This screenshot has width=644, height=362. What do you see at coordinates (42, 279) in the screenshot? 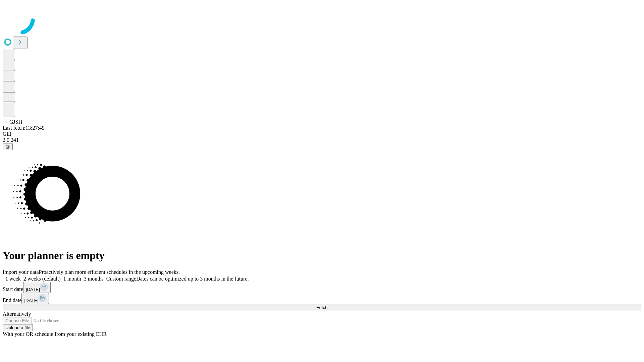
I see `span: 2 weeks (default)` at bounding box center [42, 279].